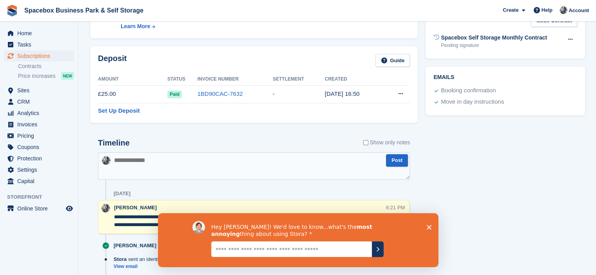 Image resolution: width=596 pixels, height=275 pixels. What do you see at coordinates (41, 33) in the screenshot?
I see `span: Home` at bounding box center [41, 33].